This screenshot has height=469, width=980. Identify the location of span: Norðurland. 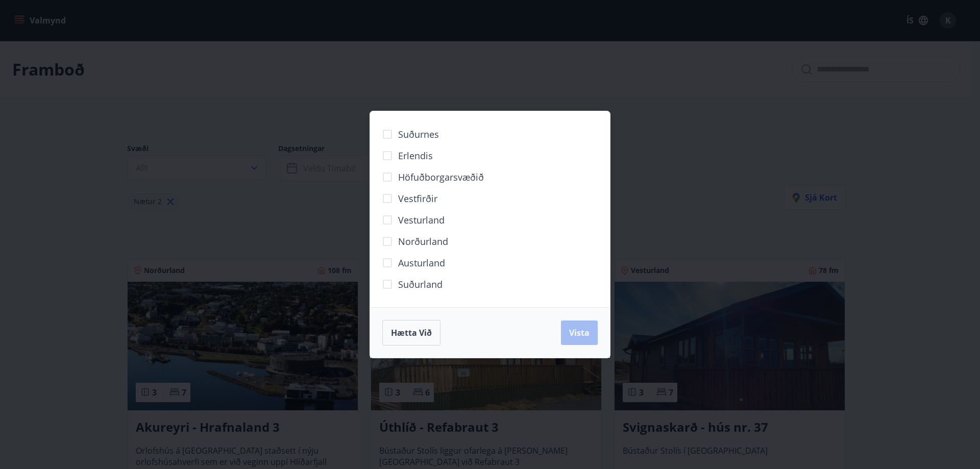
(423, 241).